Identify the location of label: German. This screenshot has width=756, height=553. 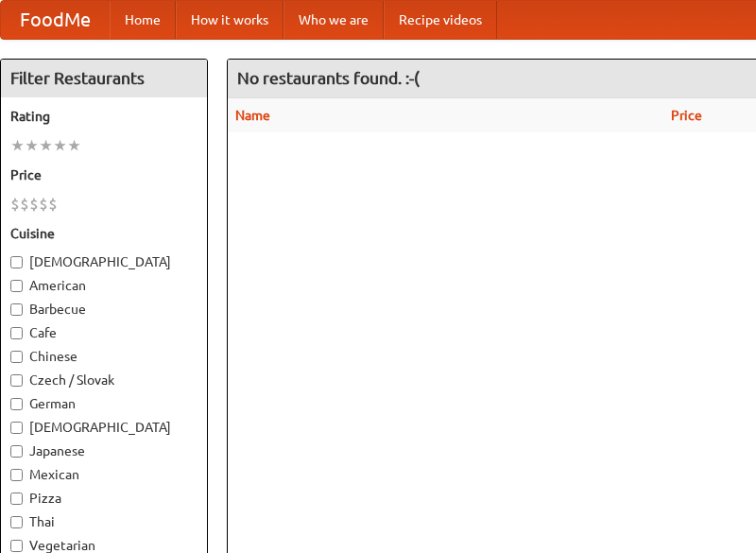
(104, 403).